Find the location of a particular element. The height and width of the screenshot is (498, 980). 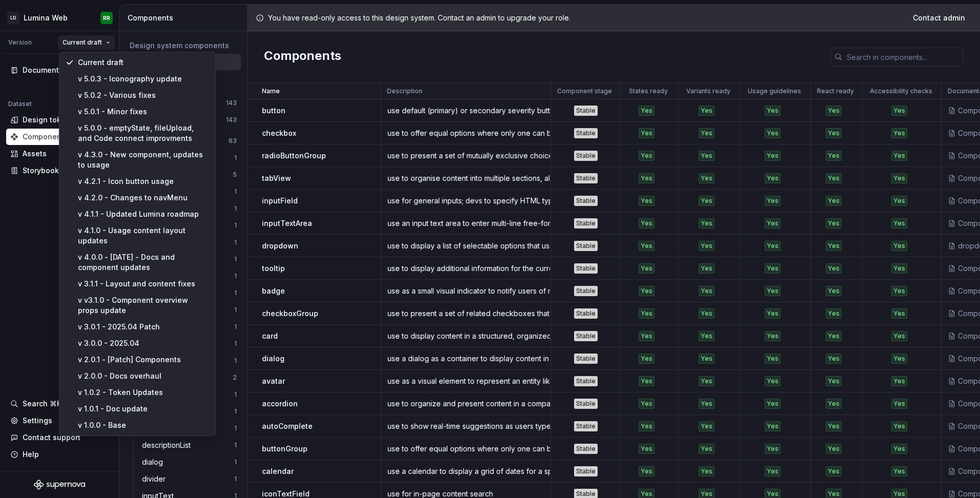

div: v 1.0.1 - Doc update is located at coordinates (143, 409).